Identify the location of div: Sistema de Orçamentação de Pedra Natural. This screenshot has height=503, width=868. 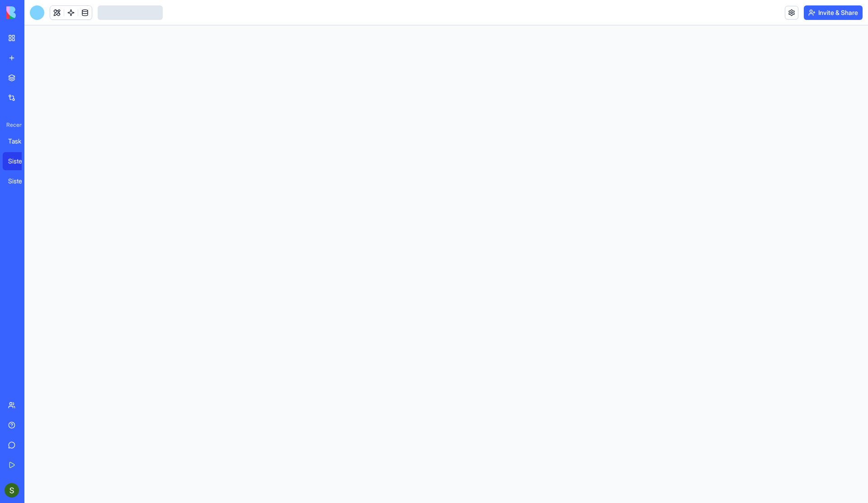
(21, 181).